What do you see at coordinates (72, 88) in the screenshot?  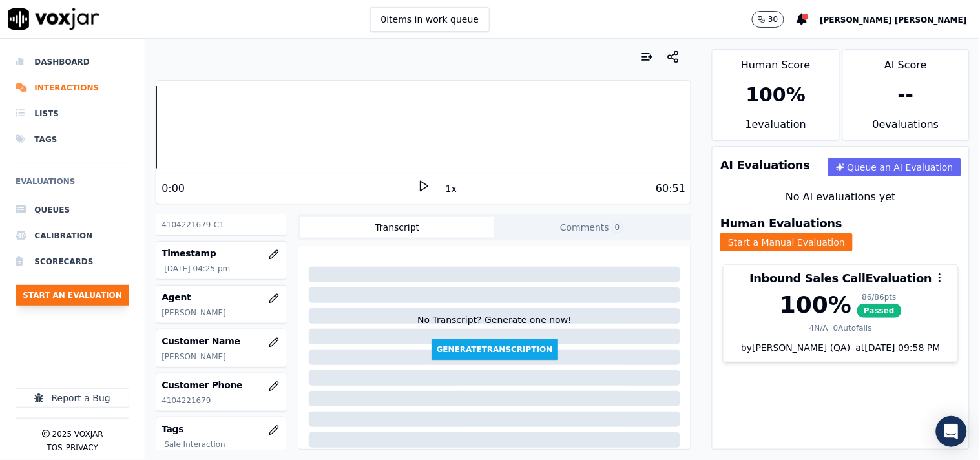 I see `a: Interactions` at bounding box center [72, 88].